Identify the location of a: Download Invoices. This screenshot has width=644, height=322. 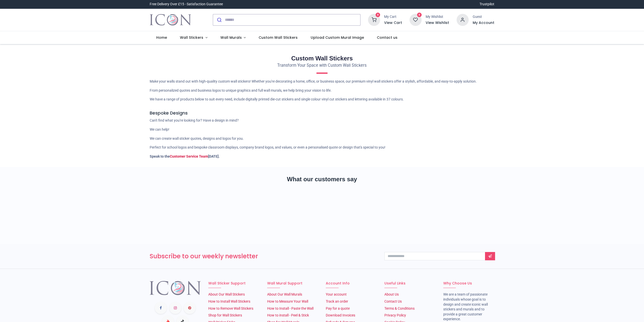
(341, 315).